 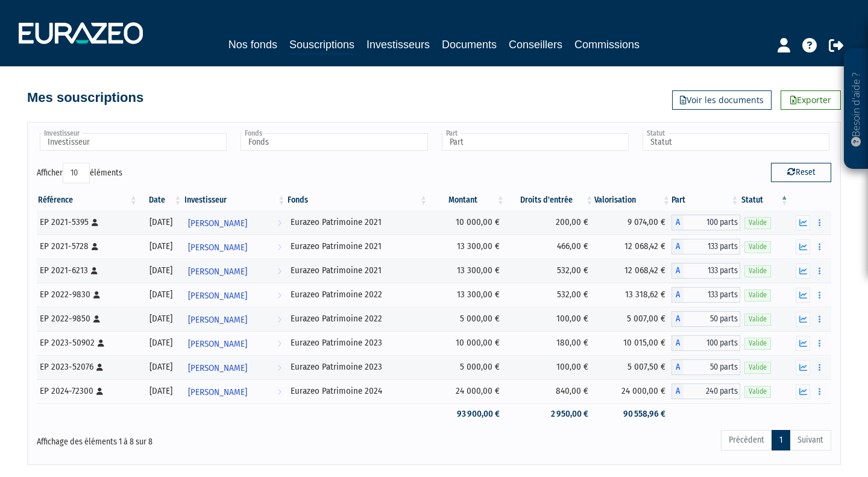 I want to click on a: Voir les documents, so click(x=722, y=100).